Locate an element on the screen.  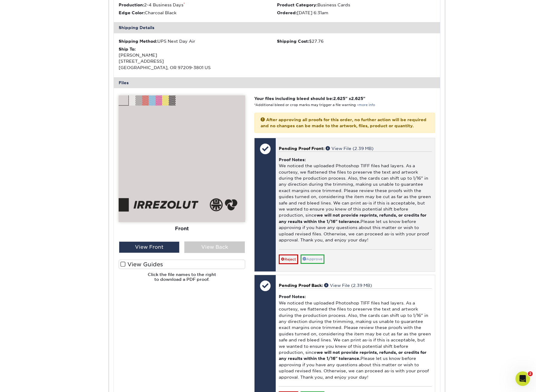
div: View Front is located at coordinates (149, 247).